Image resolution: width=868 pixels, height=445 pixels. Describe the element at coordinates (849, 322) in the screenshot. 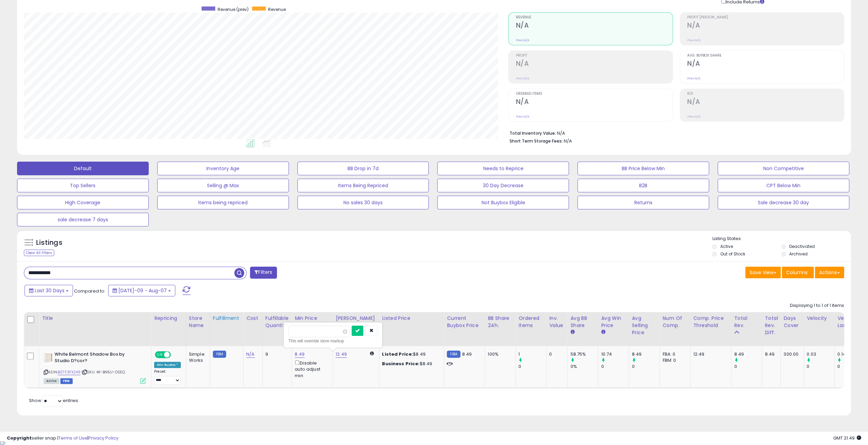

I see `div: Velocity Last 7d` at that location.